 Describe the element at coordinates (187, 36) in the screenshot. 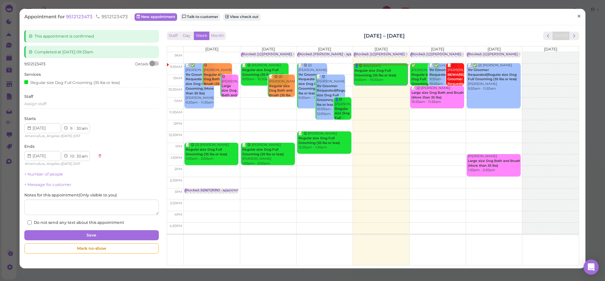

I see `button: Day` at that location.